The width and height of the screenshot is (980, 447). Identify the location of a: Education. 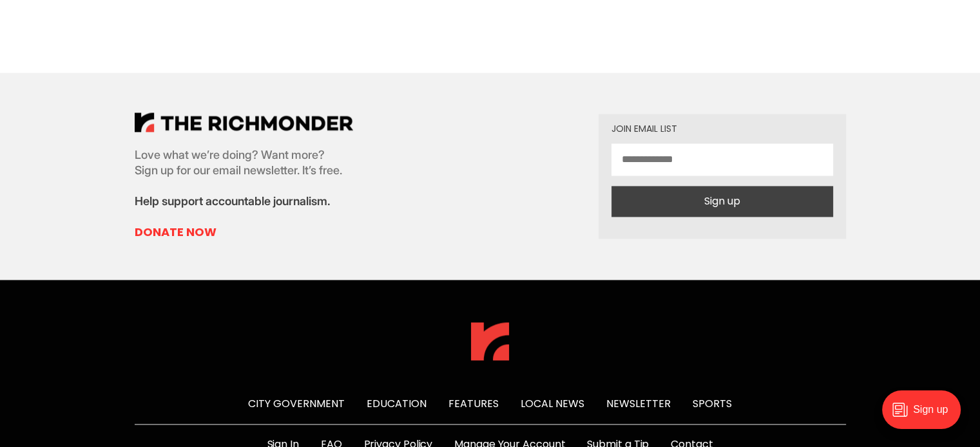
(396, 403).